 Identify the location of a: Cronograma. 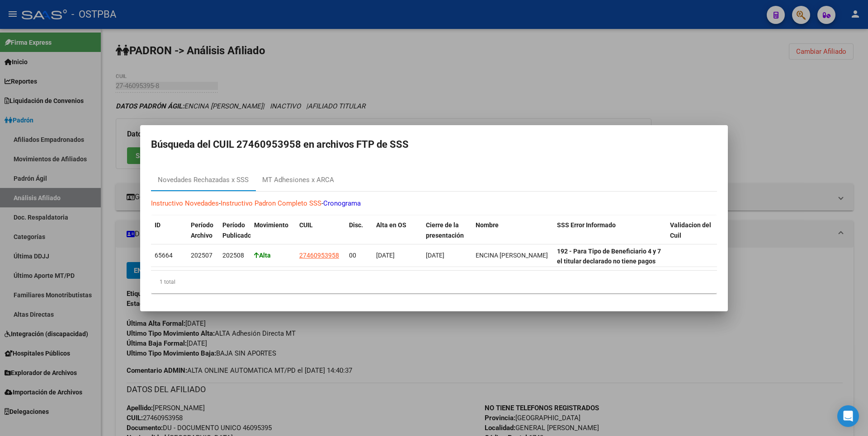
(342, 203).